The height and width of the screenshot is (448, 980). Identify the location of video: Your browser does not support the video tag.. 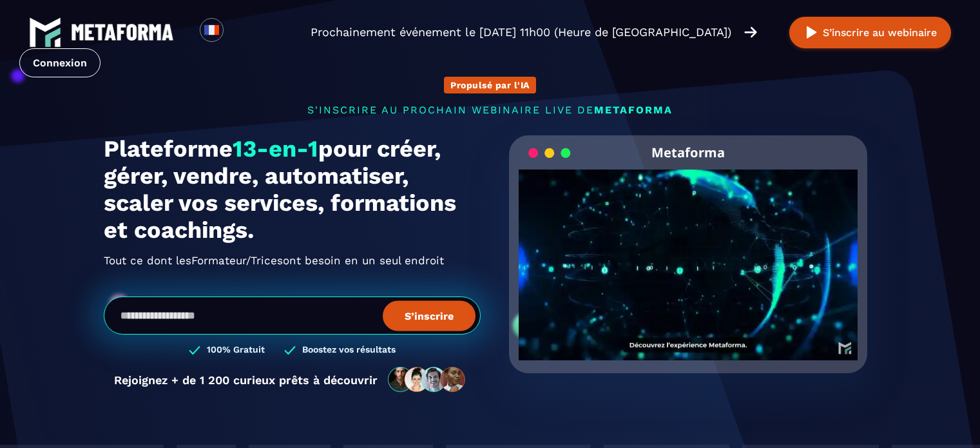
(688, 254).